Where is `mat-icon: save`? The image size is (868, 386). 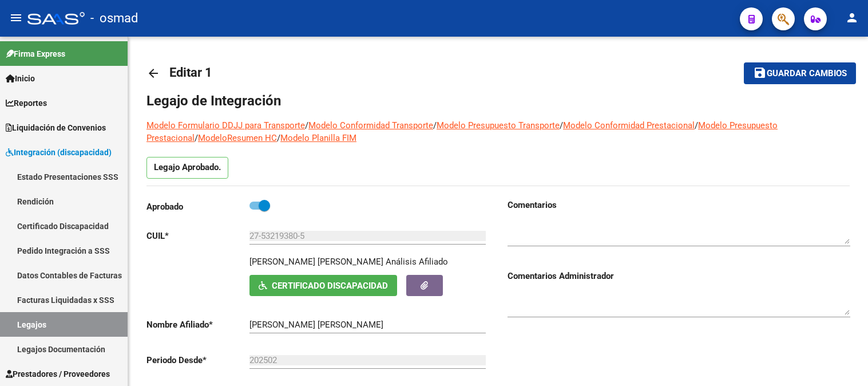
mat-icon: save is located at coordinates (760, 72).